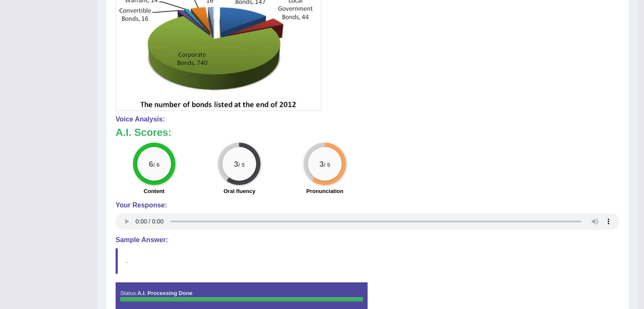 This screenshot has height=309, width=644. I want to click on h4: Sample Answer:, so click(367, 240).